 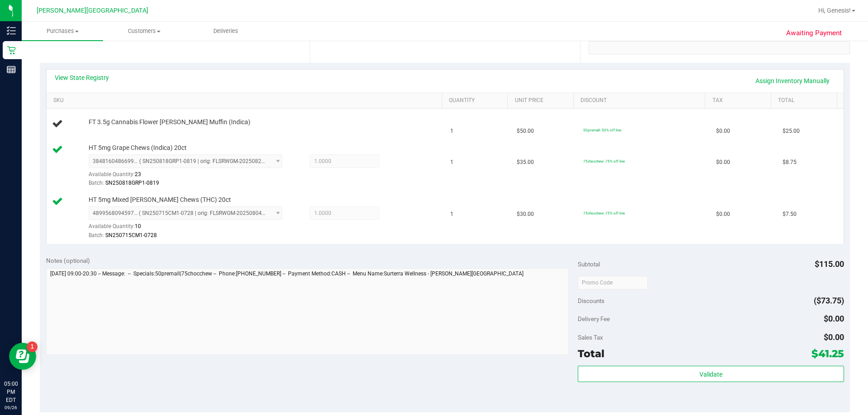 I want to click on span: $30.00, so click(x=525, y=214).